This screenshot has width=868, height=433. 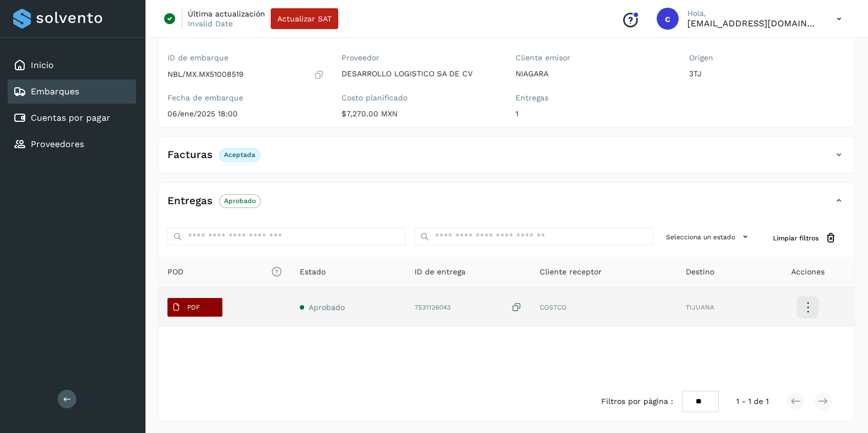 What do you see at coordinates (190, 201) in the screenshot?
I see `h4: Entregas` at bounding box center [190, 201].